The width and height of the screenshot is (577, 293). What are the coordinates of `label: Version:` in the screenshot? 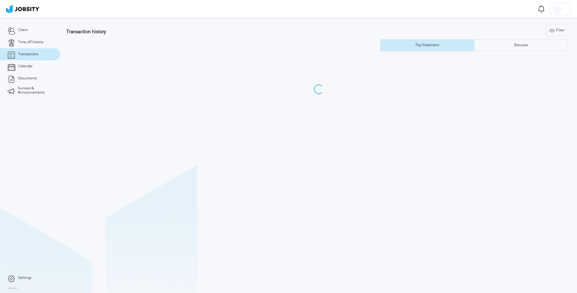 It's located at (13, 289).